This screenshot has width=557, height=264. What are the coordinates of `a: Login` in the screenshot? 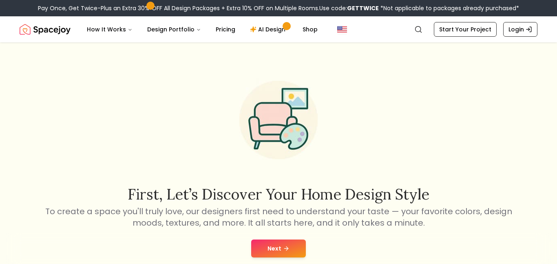 It's located at (520, 29).